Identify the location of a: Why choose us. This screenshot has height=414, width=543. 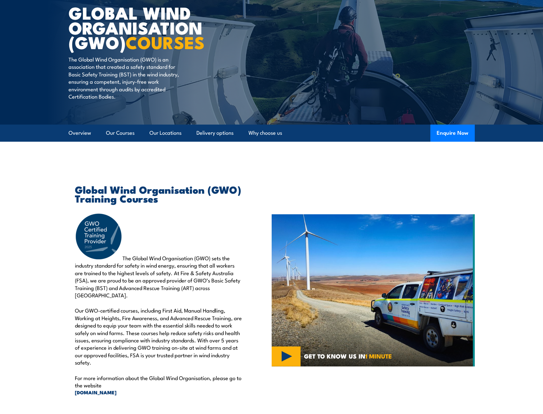
(265, 133).